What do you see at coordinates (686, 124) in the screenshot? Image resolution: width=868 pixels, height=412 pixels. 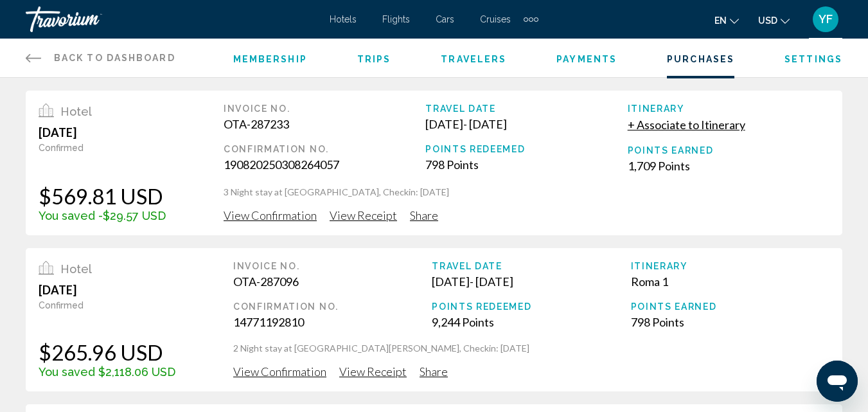 I see `button: + Associate to Itinerary` at bounding box center [686, 124].